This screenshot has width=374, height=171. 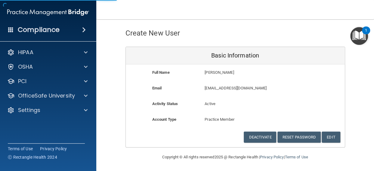 What do you see at coordinates (26, 52) in the screenshot?
I see `p: HIPAA` at bounding box center [26, 52].